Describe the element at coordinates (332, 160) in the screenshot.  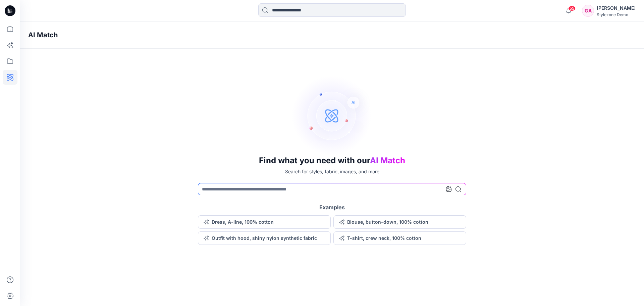
I see `h3: Find what you need with our` at that location.